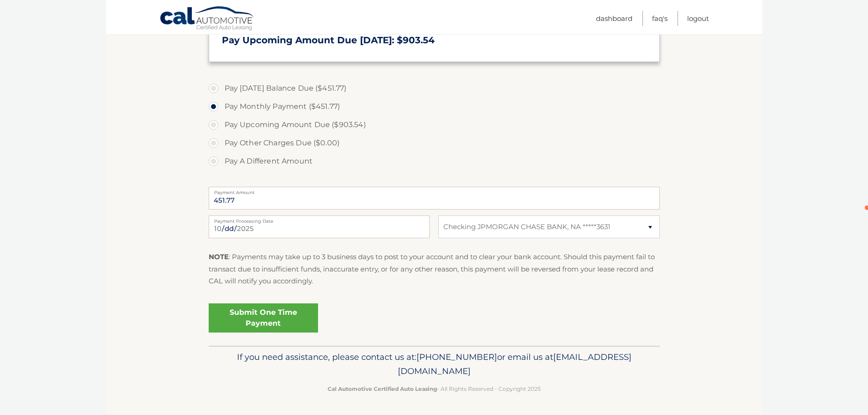 This screenshot has width=868, height=415. What do you see at coordinates (208, 19) in the screenshot?
I see `a: Cal Automotive` at bounding box center [208, 19].